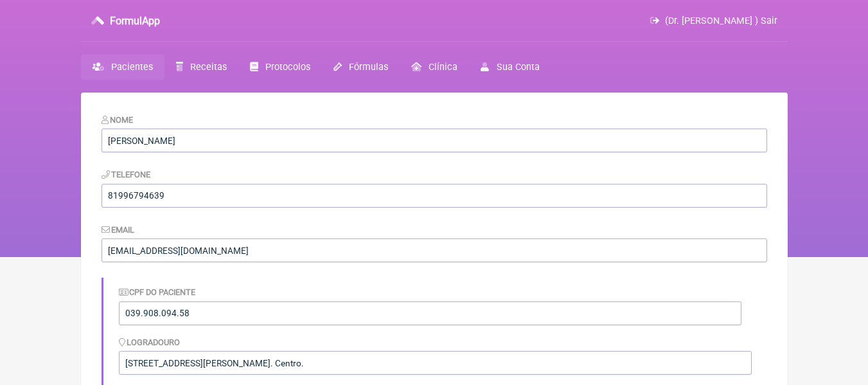 Image resolution: width=868 pixels, height=385 pixels. I want to click on a: Fórmulas, so click(360, 67).